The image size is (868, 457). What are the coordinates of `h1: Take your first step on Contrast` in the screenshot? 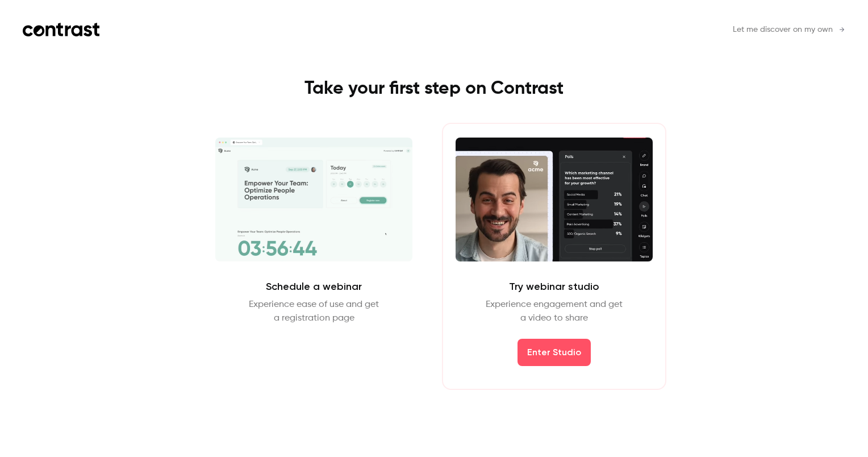 It's located at (434, 89).